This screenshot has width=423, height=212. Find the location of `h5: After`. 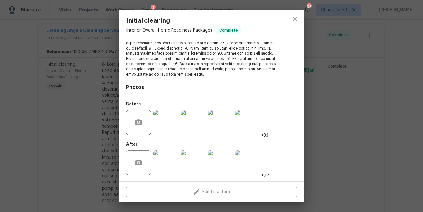

h5: After is located at coordinates (132, 144).